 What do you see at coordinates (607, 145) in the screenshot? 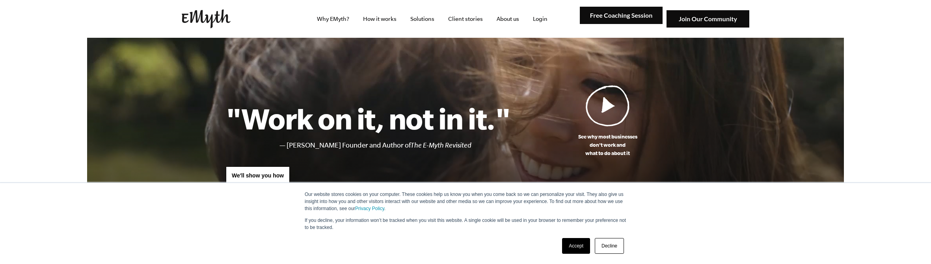
I see `p: See why most businesses don't work and what to do about it` at bounding box center [607, 145].